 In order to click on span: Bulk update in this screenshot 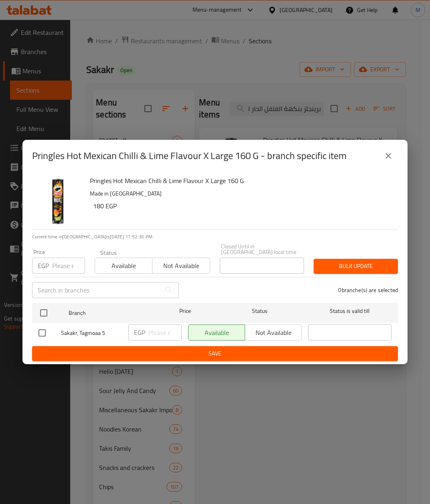, I will do `click(356, 266)`.